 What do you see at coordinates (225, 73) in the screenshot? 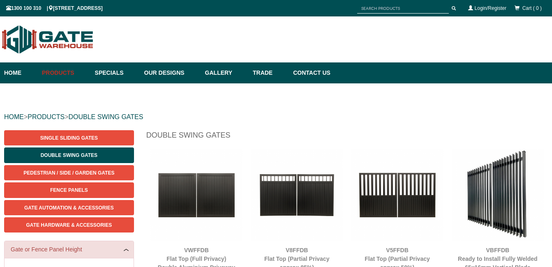
I see `a: Gallery` at bounding box center [225, 73].